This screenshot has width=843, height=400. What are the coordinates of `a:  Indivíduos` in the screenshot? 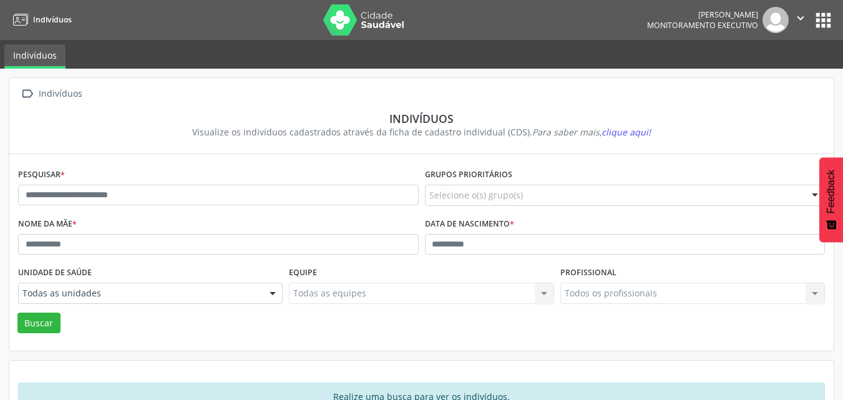 It's located at (51, 94).